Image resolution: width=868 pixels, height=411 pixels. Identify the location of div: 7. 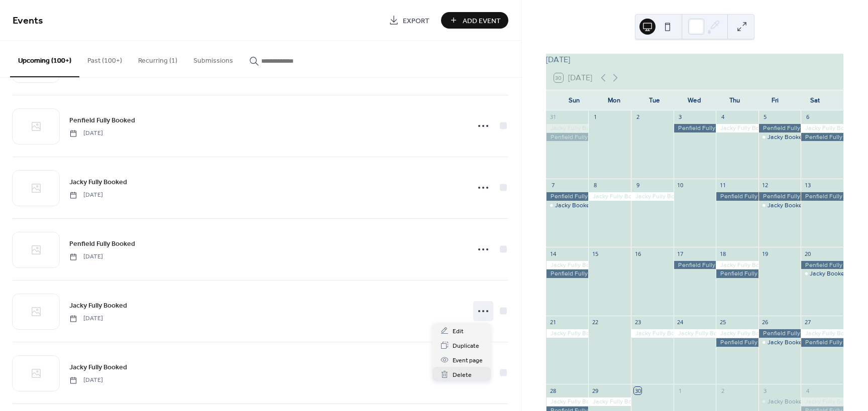
(552, 185).